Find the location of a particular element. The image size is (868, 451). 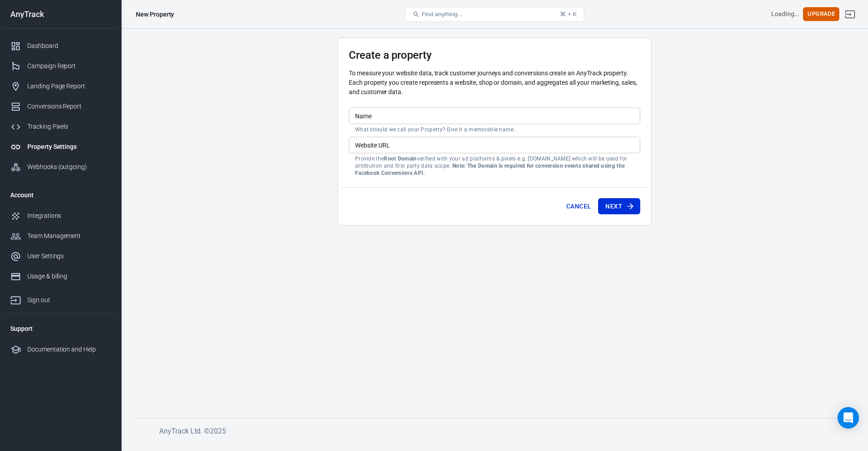

div: Property Settings is located at coordinates (69, 146).